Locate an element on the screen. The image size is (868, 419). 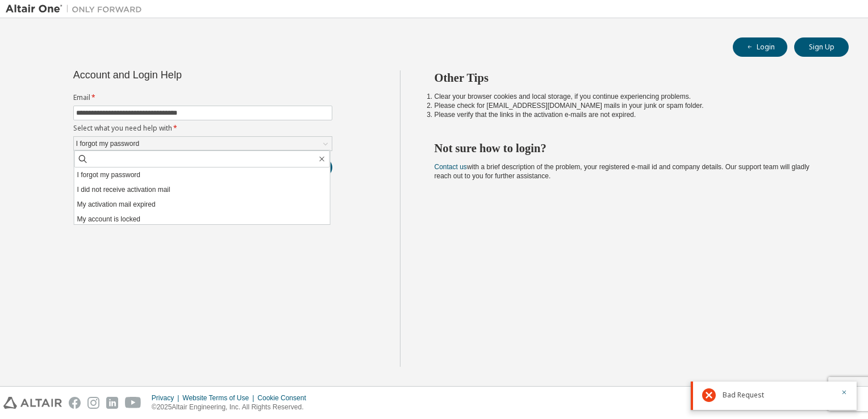
div: Cookie Consent is located at coordinates (285, 398).